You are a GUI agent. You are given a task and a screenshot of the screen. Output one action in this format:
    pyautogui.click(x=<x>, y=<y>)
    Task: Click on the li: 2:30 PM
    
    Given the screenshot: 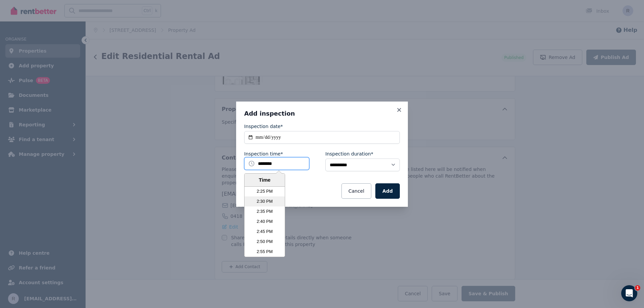 What is the action you would take?
    pyautogui.click(x=265, y=202)
    